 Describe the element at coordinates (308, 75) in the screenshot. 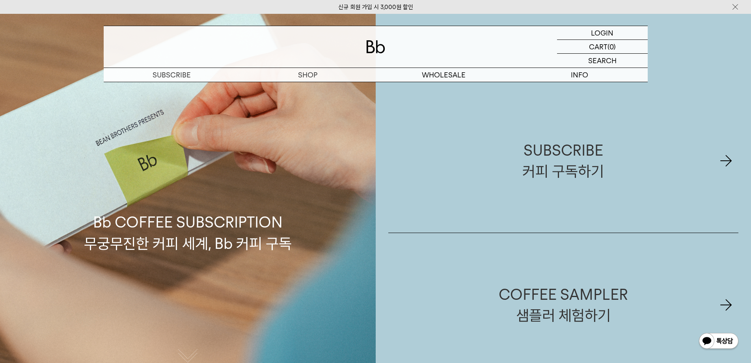

I see `a: SHOP` at that location.